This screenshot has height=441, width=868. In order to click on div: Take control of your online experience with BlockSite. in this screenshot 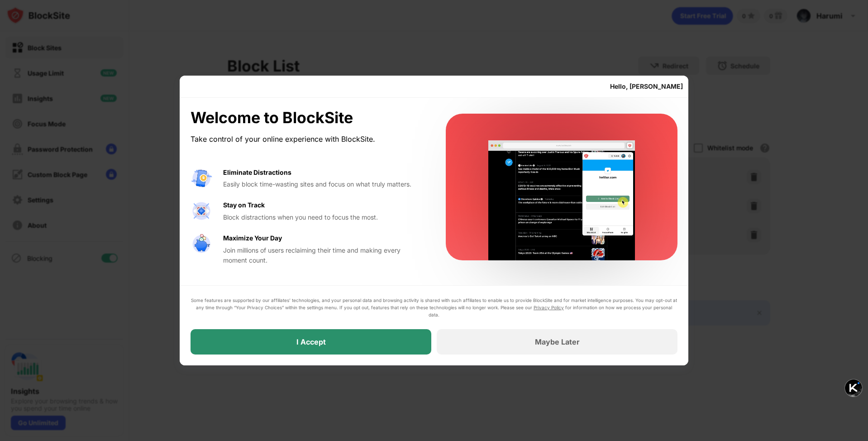, I will do `click(307, 139)`.